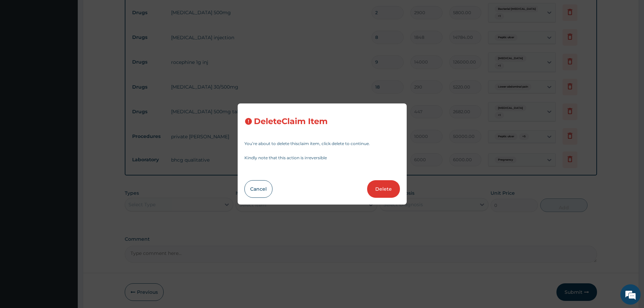 The image size is (644, 308). What do you see at coordinates (66, 119) in the screenshot?
I see `span: We're online!` at bounding box center [66, 119].